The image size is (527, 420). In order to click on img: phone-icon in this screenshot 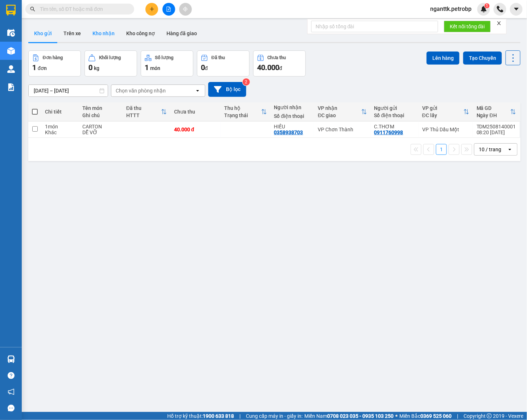, I will do `click(500, 9)`.